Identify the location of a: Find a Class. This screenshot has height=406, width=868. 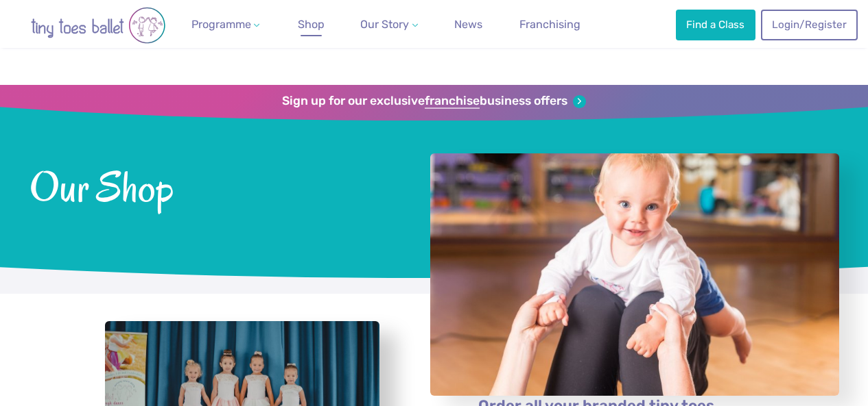
(715, 24).